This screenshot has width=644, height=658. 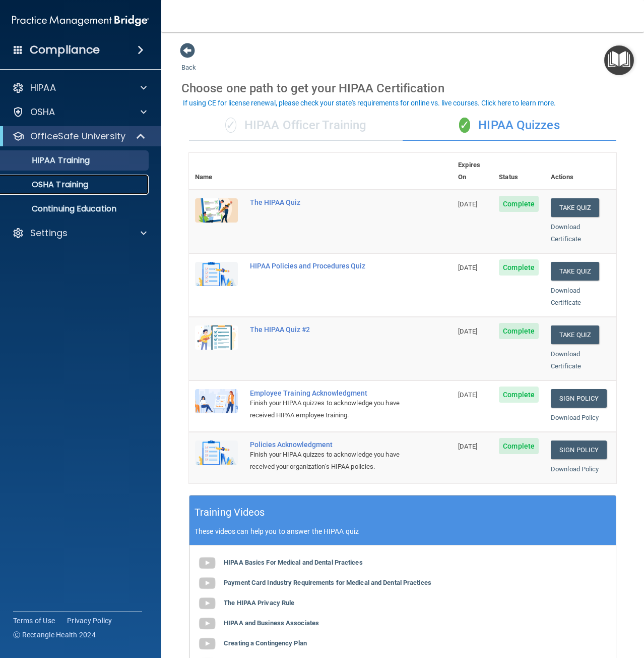 What do you see at coordinates (326, 266) in the screenshot?
I see `div: HIPAA Policies and Procedures Quiz` at bounding box center [326, 266].